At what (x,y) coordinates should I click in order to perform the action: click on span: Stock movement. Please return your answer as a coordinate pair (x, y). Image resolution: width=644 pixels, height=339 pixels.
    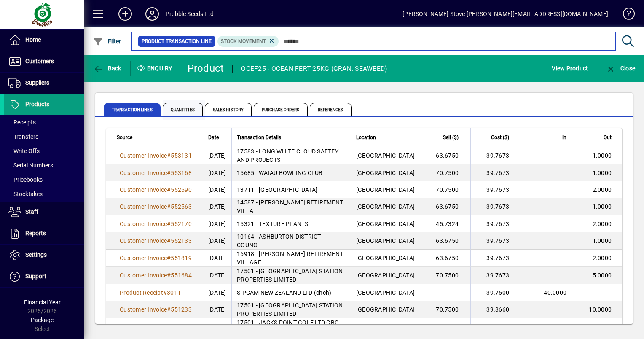
    Looking at the image, I should click on (243, 41).